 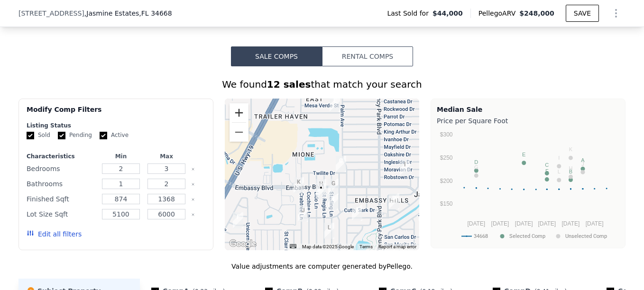 I want to click on div: We found that match your search, so click(x=322, y=84).